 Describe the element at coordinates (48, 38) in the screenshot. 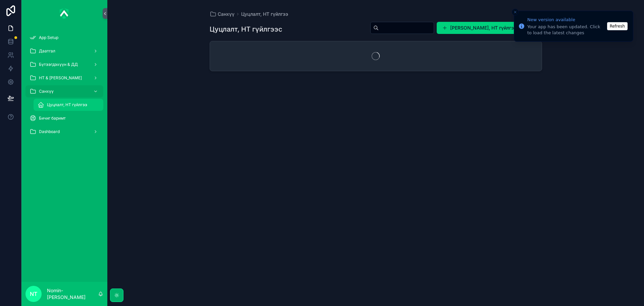

I see `span: App Setup` at that location.